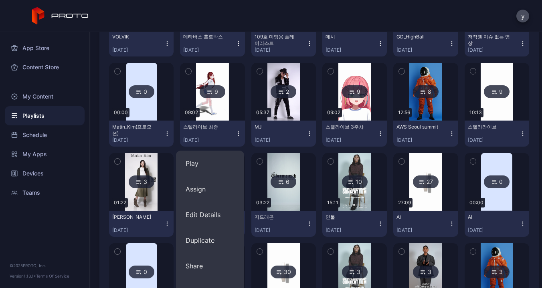 This screenshot has height=288, width=542. What do you see at coordinates (134, 37) in the screenshot?
I see `div: VOLVIK` at bounding box center [134, 37].